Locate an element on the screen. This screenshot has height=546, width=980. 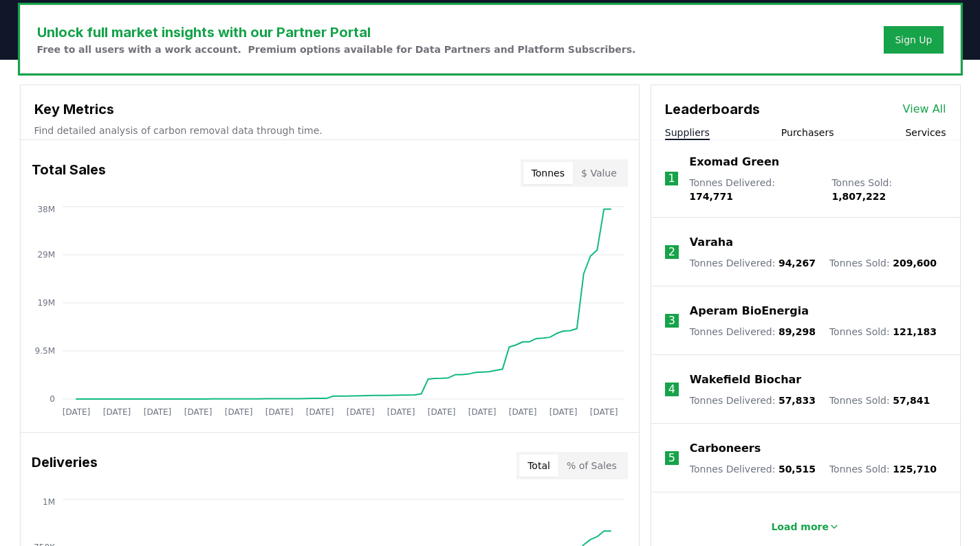
button: Services is located at coordinates (925, 133).